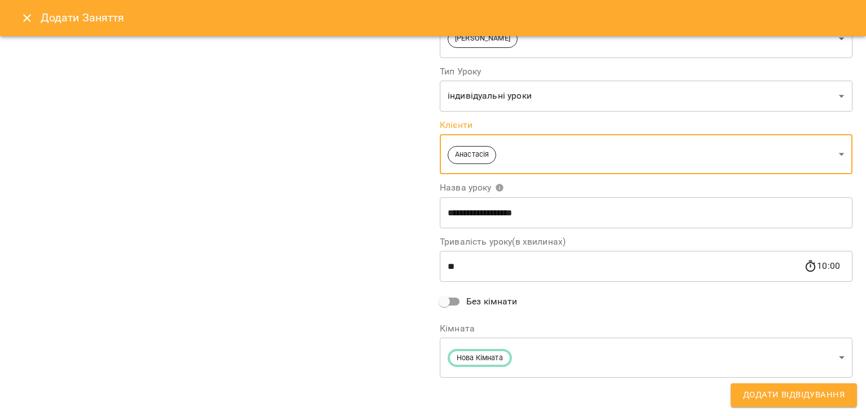 The height and width of the screenshot is (416, 866). Describe the element at coordinates (646, 72) in the screenshot. I see `label: Тип Уроку` at that location.